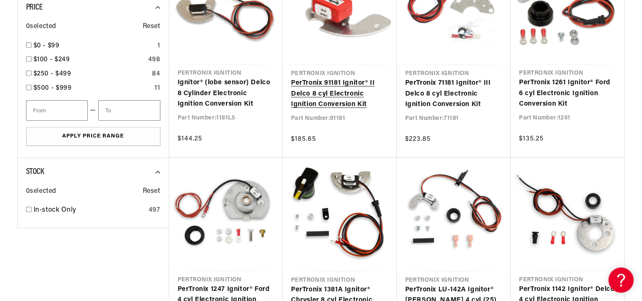 The image size is (642, 301). I want to click on a: PerTronix 1261 Ignitor® Ford 6 cyl Electronic Ignition Conversion Kit, so click(567, 94).